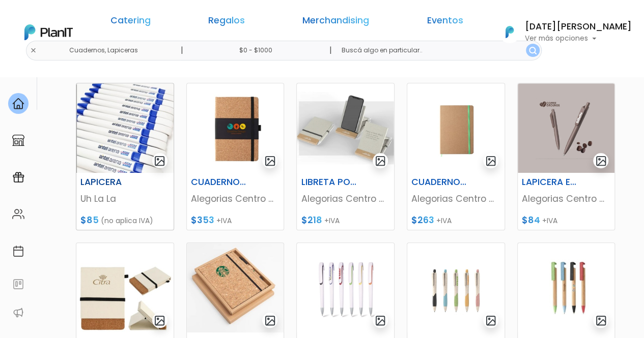 This screenshot has height=338, width=644. Describe the element at coordinates (311, 220) in the screenshot. I see `span: $218` at that location.